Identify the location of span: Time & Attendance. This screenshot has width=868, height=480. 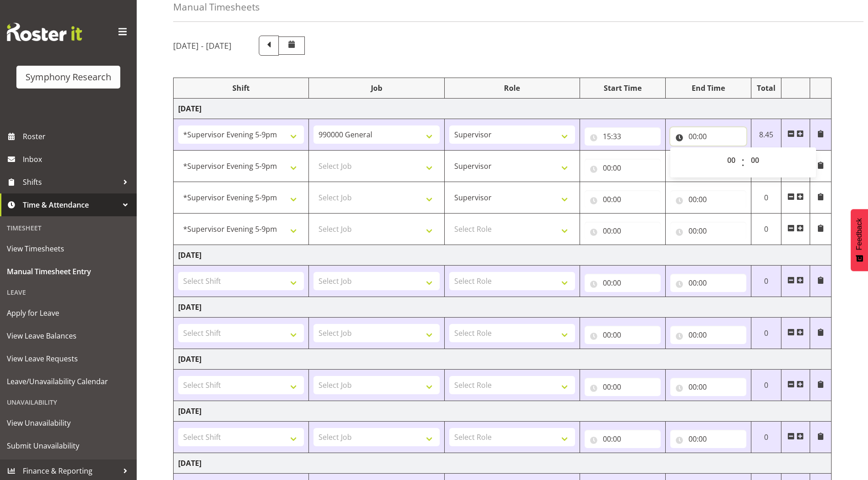
(71, 205).